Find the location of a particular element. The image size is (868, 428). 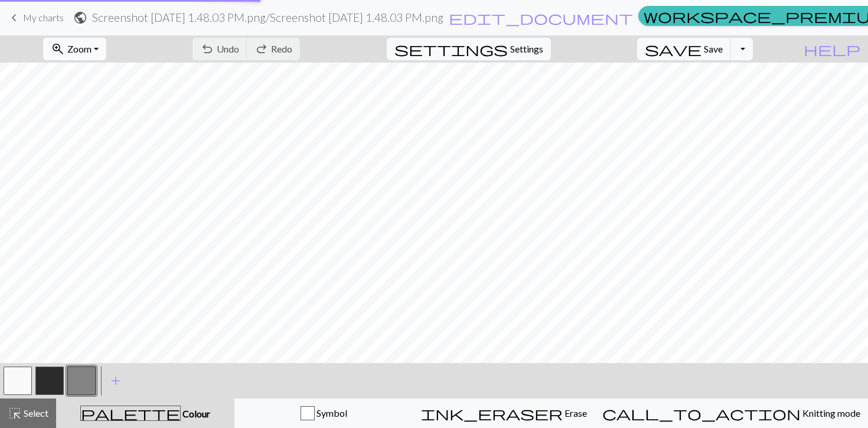

span: public is located at coordinates (80, 18).